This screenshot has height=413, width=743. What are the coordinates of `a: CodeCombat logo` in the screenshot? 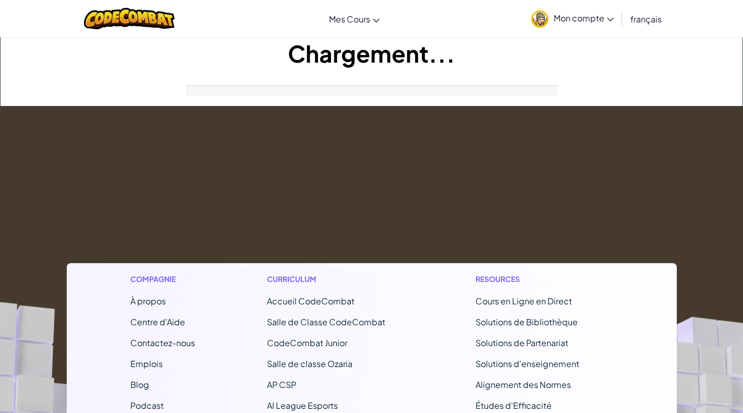 It's located at (129, 18).